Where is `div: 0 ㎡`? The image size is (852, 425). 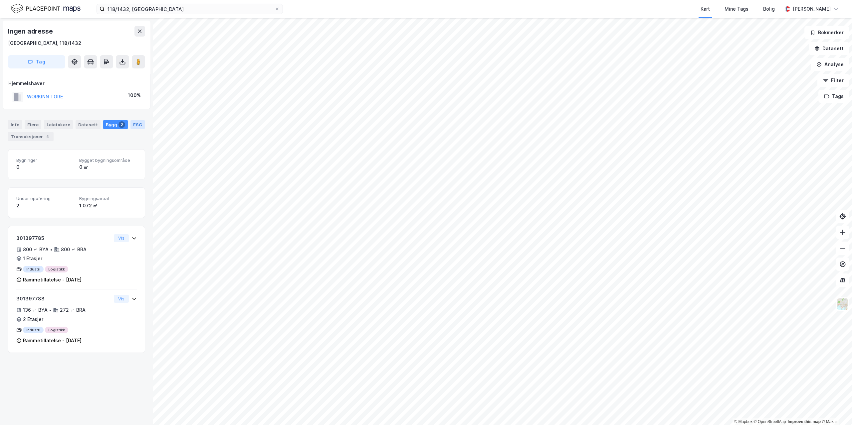 div: 0 ㎡ is located at coordinates (108, 167).